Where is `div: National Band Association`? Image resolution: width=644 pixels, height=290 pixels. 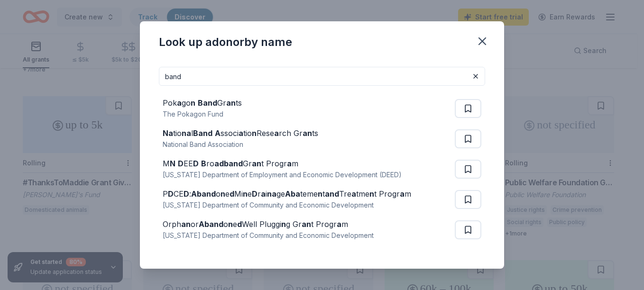 div: National Band Association is located at coordinates (240, 144).